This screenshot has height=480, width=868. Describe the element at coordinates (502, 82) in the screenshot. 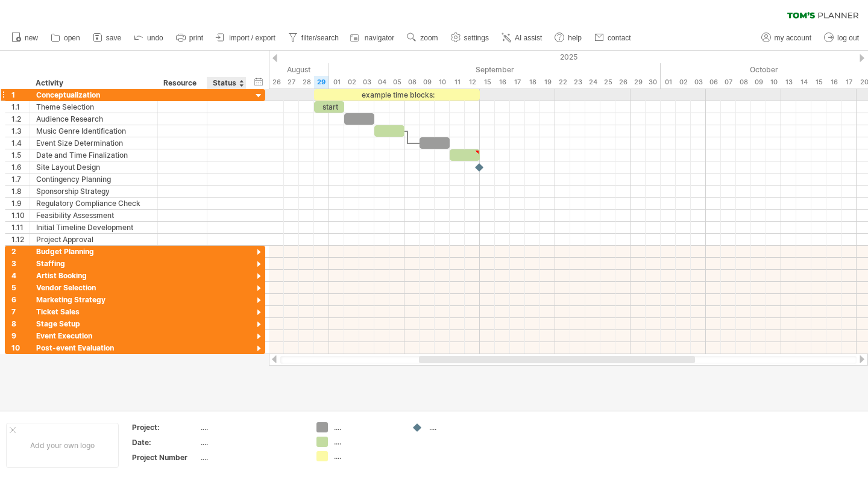

I see `div: Tuesday, 16 September 2025` at that location.